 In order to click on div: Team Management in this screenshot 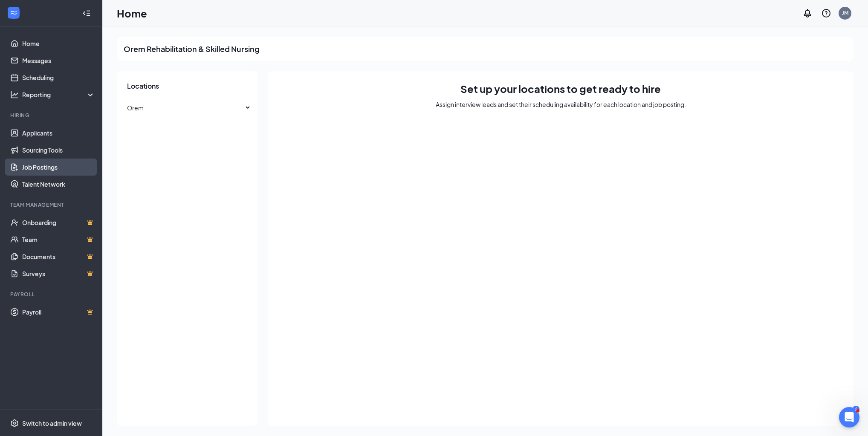, I will do `click(51, 205)`.